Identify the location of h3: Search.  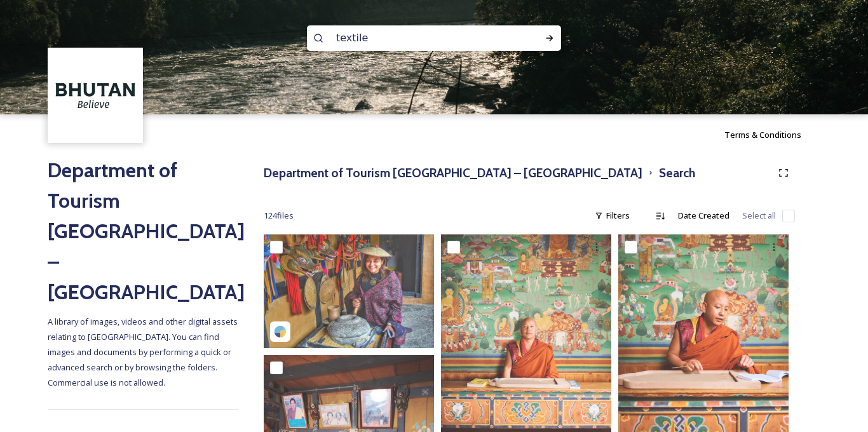
(676, 173).